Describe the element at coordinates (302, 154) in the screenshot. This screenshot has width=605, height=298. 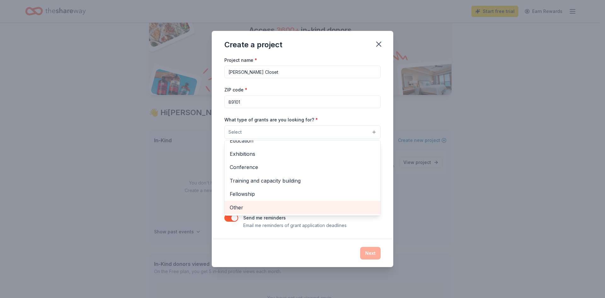
I see `span: Exhibitions` at that location.